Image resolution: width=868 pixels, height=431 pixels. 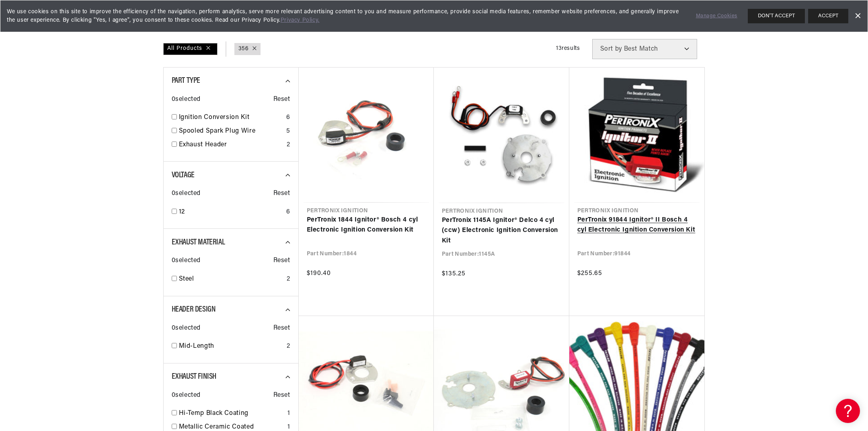 I want to click on a: Manage Cookies, so click(x=716, y=16).